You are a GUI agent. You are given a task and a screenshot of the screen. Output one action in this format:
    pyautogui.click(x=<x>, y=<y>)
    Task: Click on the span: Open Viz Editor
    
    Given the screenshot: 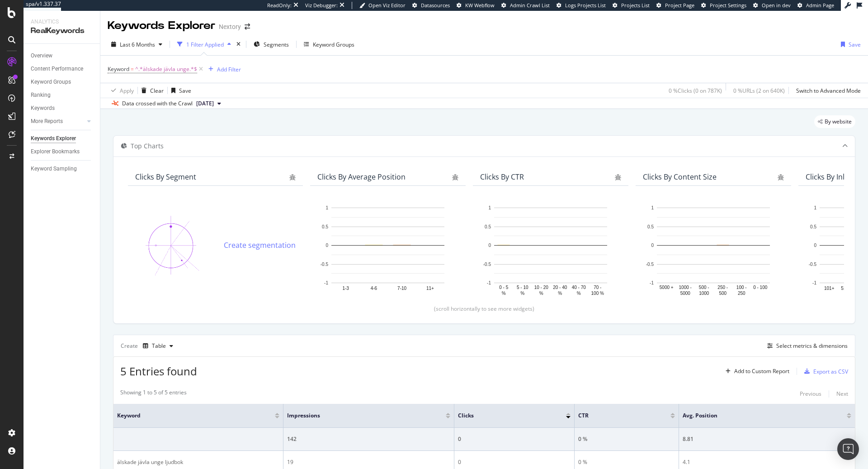 What is the action you would take?
    pyautogui.click(x=387, y=5)
    